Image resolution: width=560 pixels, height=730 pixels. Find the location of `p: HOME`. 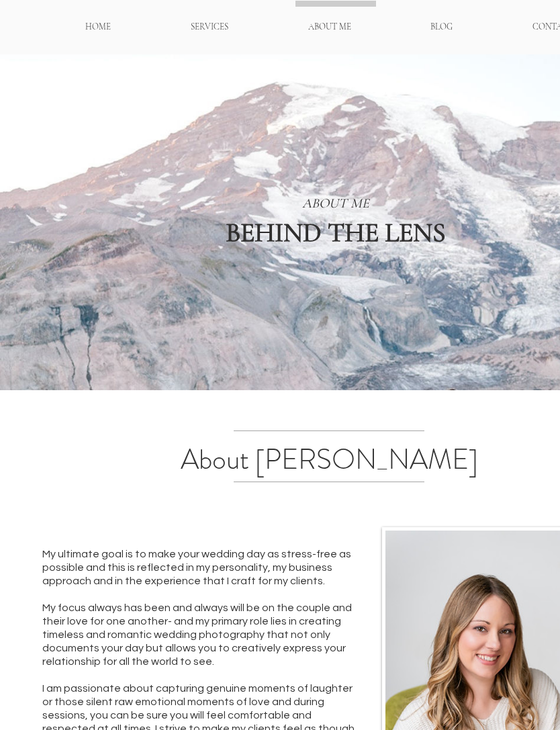

p: HOME is located at coordinates (98, 27).